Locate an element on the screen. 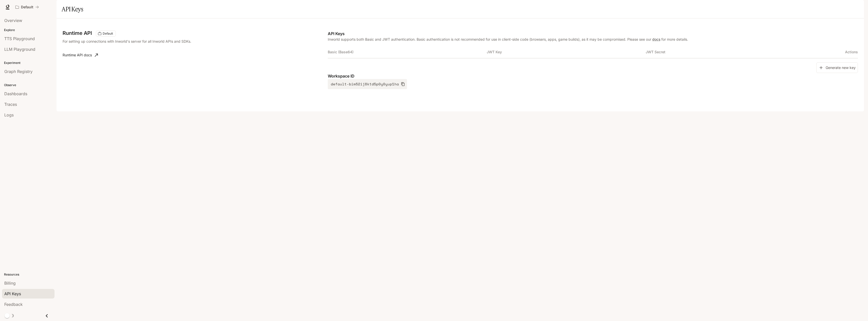  button: default-bim52ij8ktd5p0y0yup1ha is located at coordinates (368, 84).